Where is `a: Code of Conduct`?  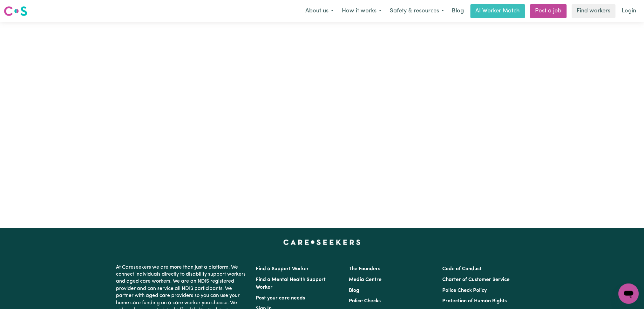
a: Code of Conduct is located at coordinates (462, 268).